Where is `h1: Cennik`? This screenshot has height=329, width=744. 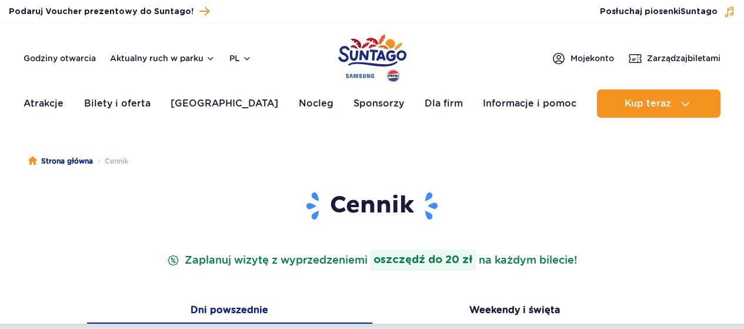
h1: Cennik is located at coordinates (372, 206).